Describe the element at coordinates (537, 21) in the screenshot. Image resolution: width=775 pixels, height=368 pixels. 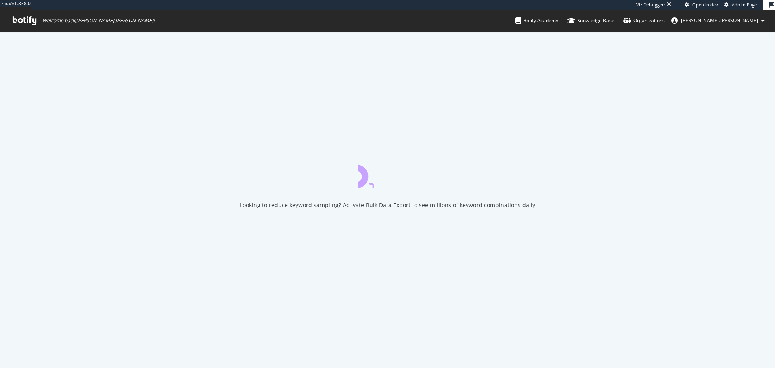
I see `div: Botify Academy` at that location.